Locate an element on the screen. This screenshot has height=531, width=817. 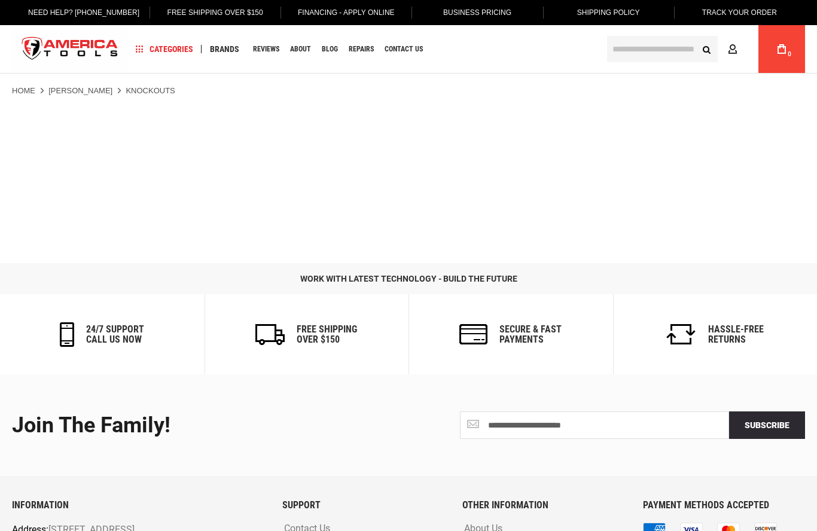
span: 0 is located at coordinates (790, 54).